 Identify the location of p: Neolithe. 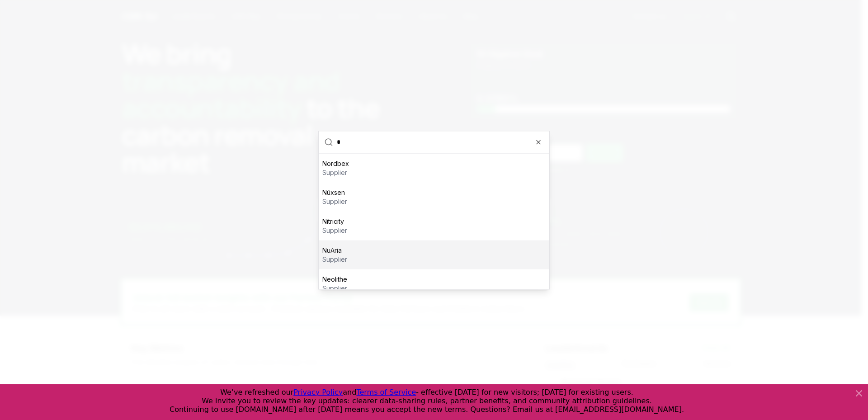
(334, 279).